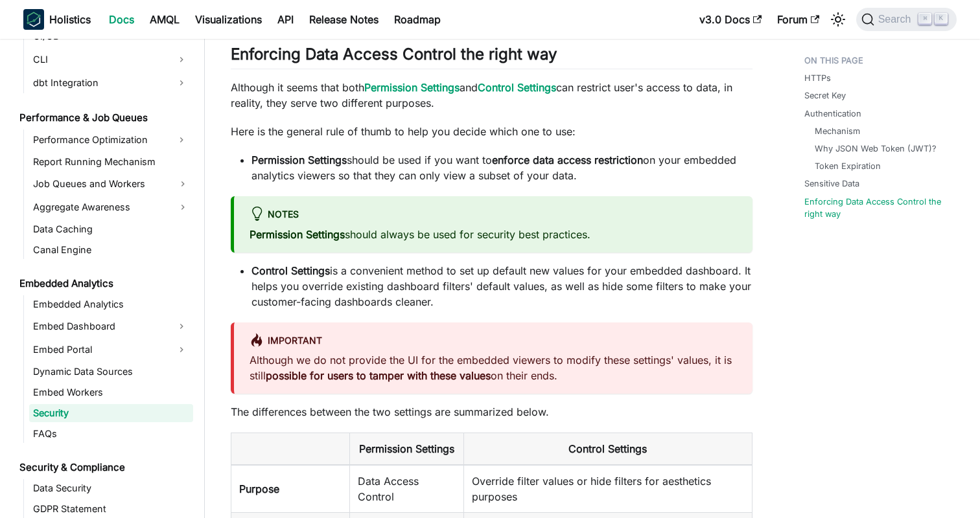 The height and width of the screenshot is (518, 980). I want to click on a: Performance & Job Queues, so click(104, 118).